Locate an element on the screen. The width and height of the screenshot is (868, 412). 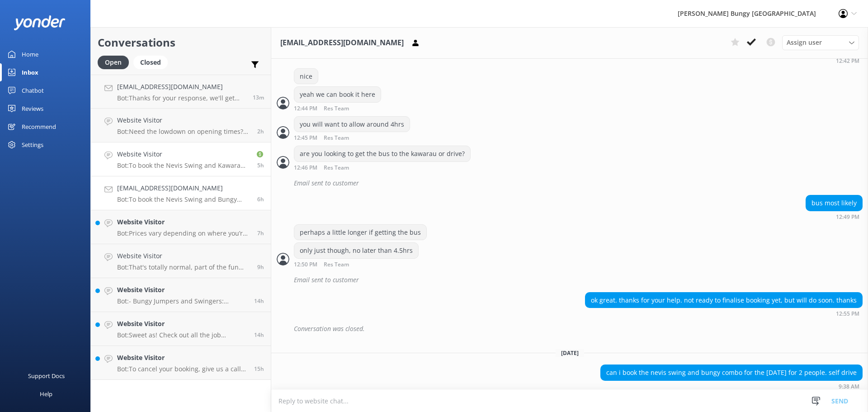
a: Website VisitorBot:Prices vary depending on where you’re leaping from and the thrill you choose. ... is located at coordinates (181, 227).